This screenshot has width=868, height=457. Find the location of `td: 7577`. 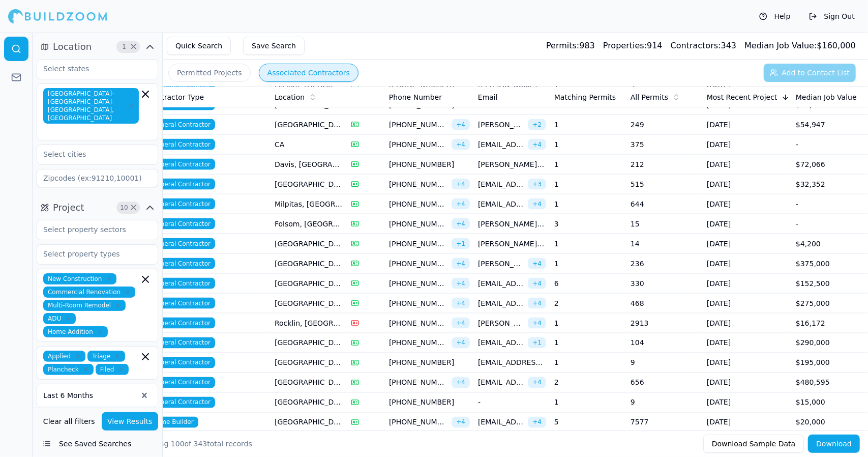

td: 7577 is located at coordinates (665, 423).